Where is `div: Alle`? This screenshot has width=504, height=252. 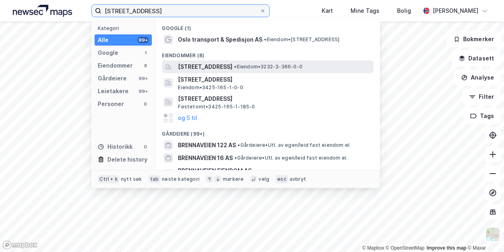 div: Alle is located at coordinates (103, 40).